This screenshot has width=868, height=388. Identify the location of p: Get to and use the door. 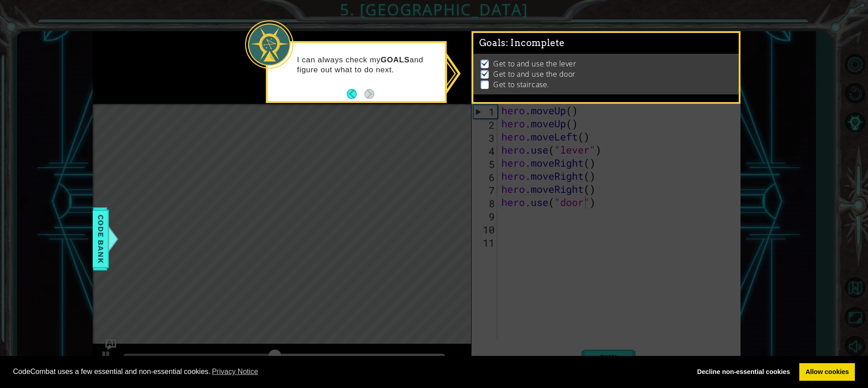
(534, 75).